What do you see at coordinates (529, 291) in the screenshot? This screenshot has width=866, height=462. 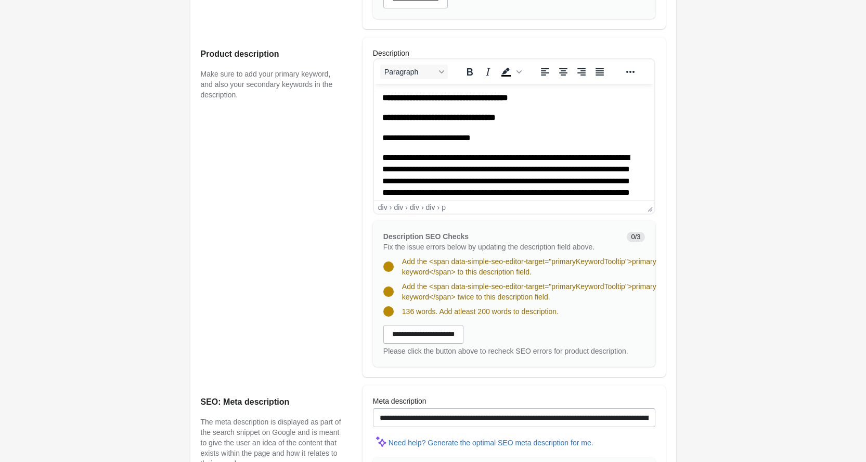 I see `span: Add the <span data-simple-seo-editor-target="primaryKeywordTooltip">primary keyword</span> twice ...` at bounding box center [529, 291].